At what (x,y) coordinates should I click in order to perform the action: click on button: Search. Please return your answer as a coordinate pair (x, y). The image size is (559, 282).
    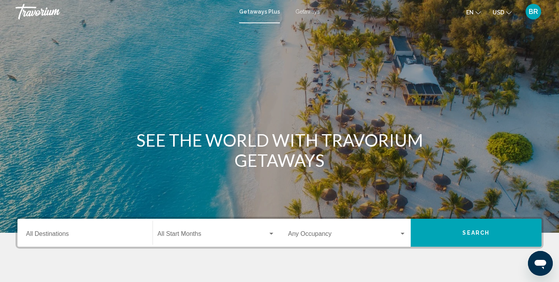
    Looking at the image, I should click on (476, 233).